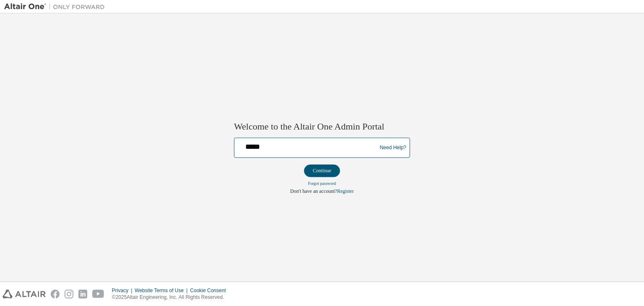 The height and width of the screenshot is (306, 644). What do you see at coordinates (322, 126) in the screenshot?
I see `h2: Welcome to the Altair One Admin Portal` at bounding box center [322, 126].